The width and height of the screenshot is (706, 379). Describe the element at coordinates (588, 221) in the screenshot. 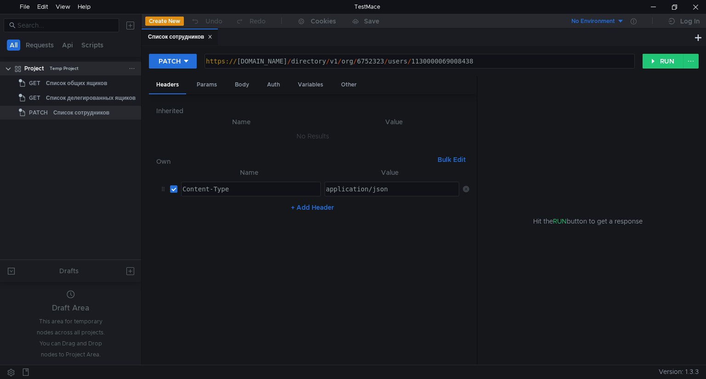

I see `span: Hit the button to get a response` at that location.